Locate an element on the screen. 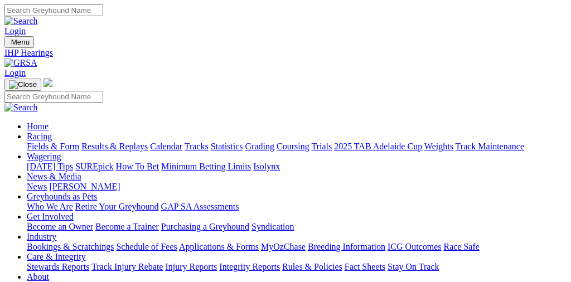 The width and height of the screenshot is (571, 282). a: Get Involved is located at coordinates (50, 217).